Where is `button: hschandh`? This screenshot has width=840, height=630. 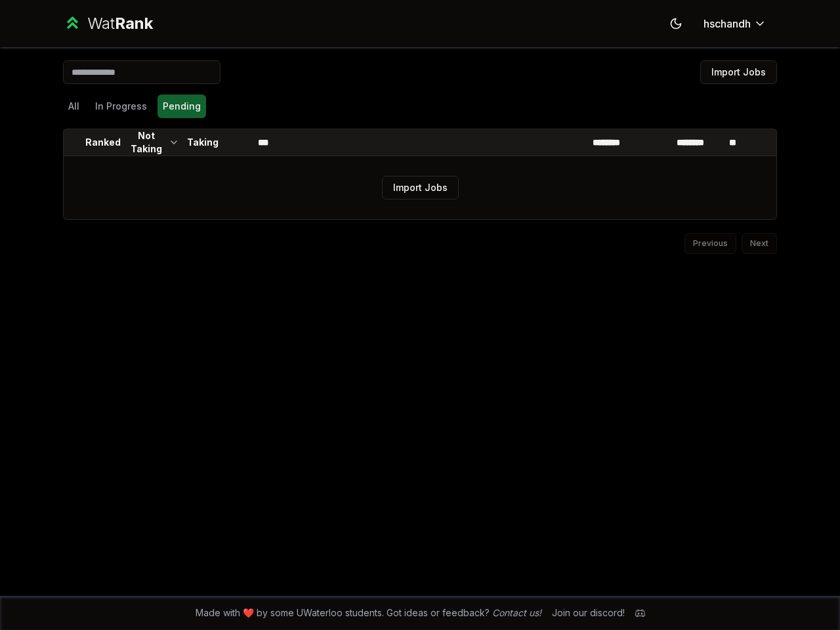
button: hschandh is located at coordinates (735, 24).